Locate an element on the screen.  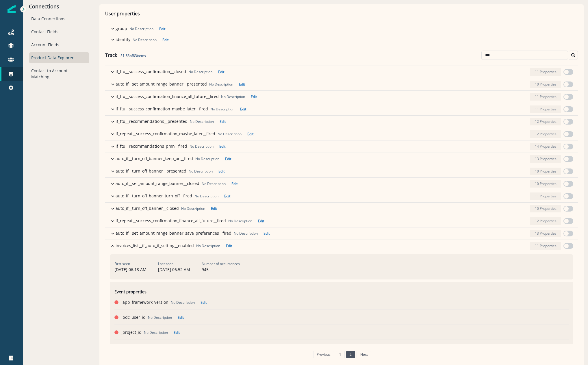
button: identifyNo DescriptionEdit is located at coordinates (341, 39).